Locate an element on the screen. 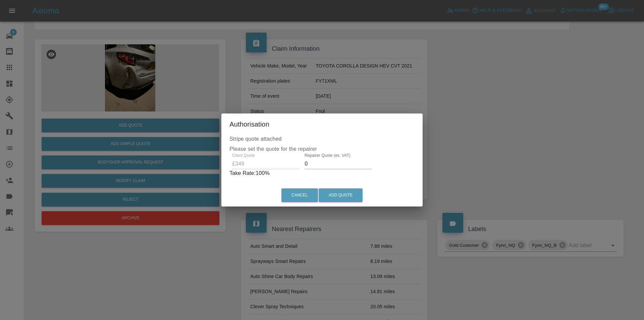 This screenshot has height=320, width=644. p: Please set the quote for the repairer is located at coordinates (322, 144).